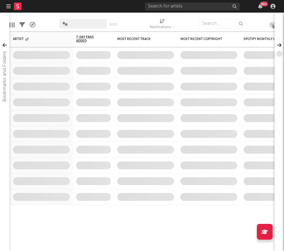 Image resolution: width=284 pixels, height=251 pixels. What do you see at coordinates (33, 25) in the screenshot?
I see `div: A&R Pipeline` at bounding box center [33, 25].